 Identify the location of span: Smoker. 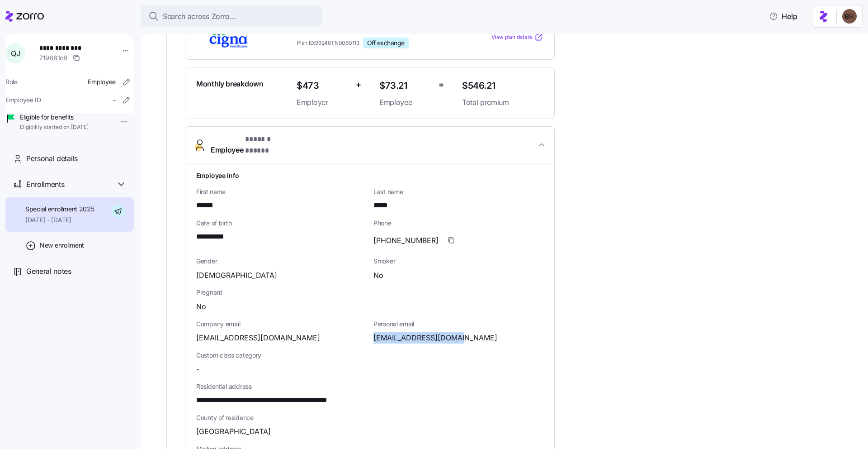
(459, 261).